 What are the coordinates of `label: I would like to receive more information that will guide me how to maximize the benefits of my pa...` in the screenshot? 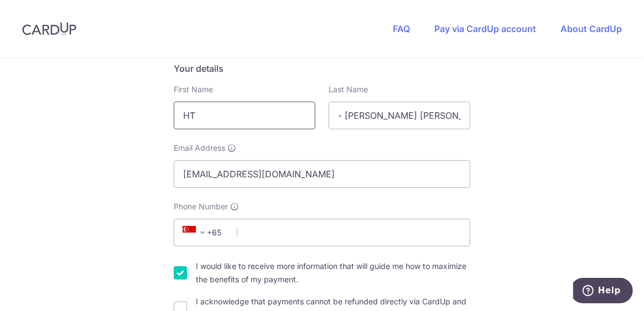 It's located at (333, 273).